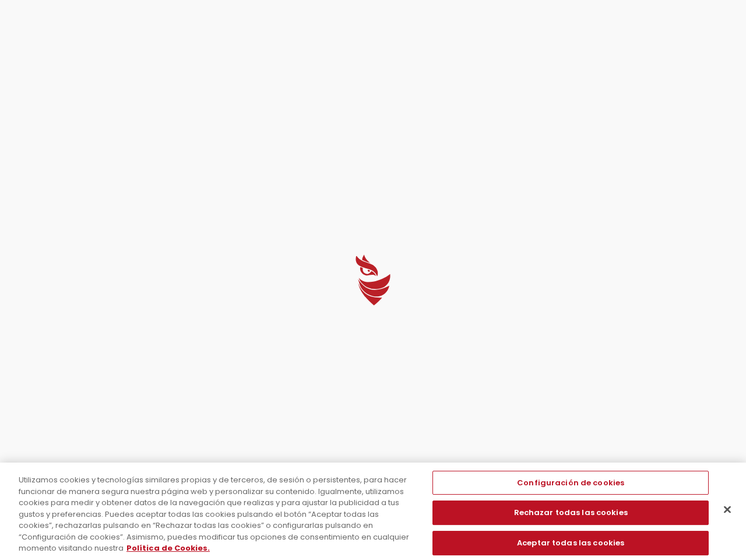  Describe the element at coordinates (570, 482) in the screenshot. I see `button: Configuración de cookies, Abre el cuadro de diálogo del centro de preferencias.` at that location.